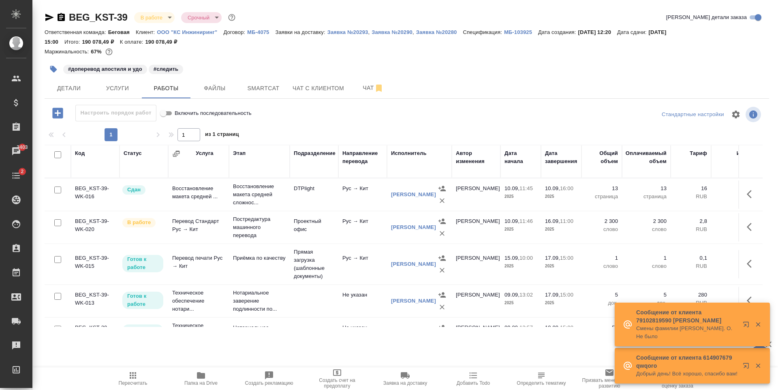 The image size is (778, 390). I want to click on td: Не указан, so click(363, 334).